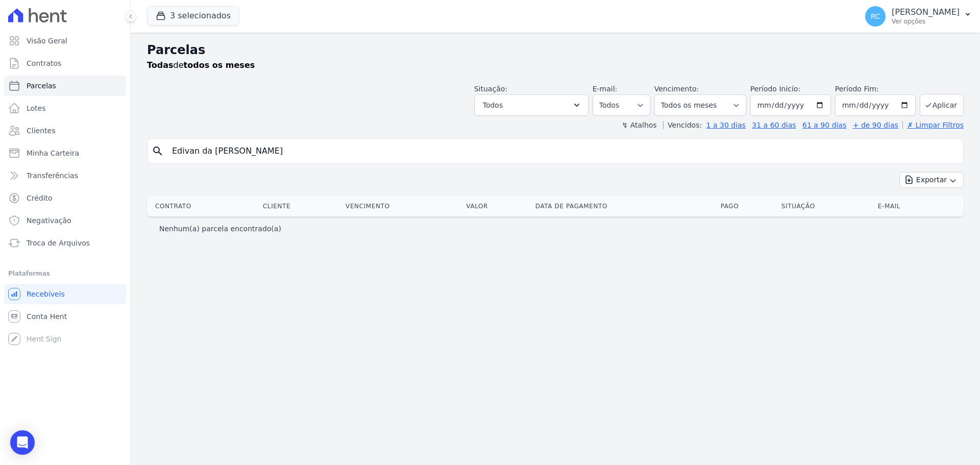  Describe the element at coordinates (555, 50) in the screenshot. I see `h2: Parcelas` at that location.